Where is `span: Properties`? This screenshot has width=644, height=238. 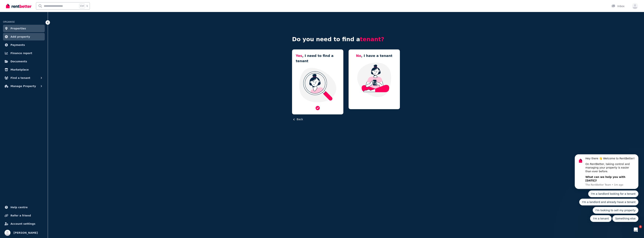
span: Properties is located at coordinates (18, 28).